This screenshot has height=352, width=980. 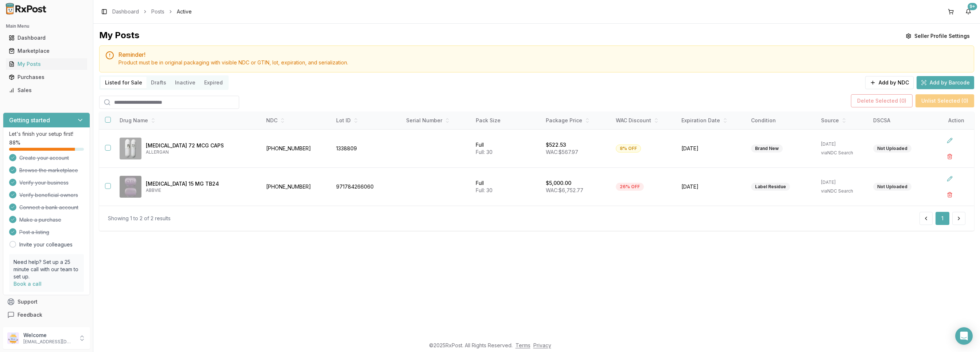 What do you see at coordinates (561, 152) in the screenshot?
I see `span: WAC: $567.97` at bounding box center [561, 152].